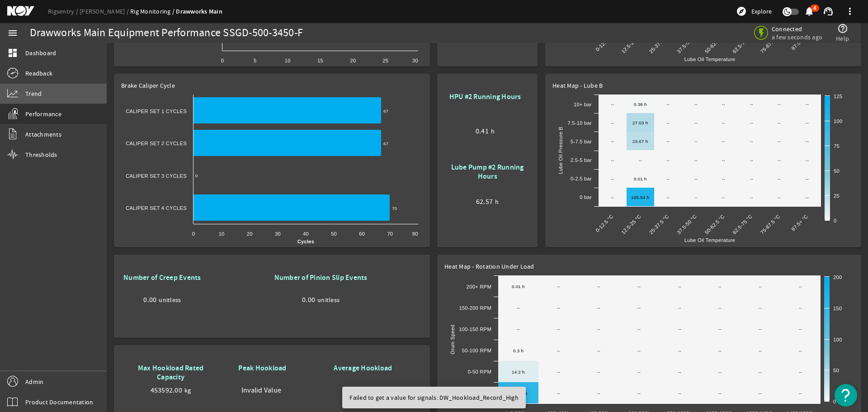  Describe the element at coordinates (39, 73) in the screenshot. I see `span: Readback` at that location.